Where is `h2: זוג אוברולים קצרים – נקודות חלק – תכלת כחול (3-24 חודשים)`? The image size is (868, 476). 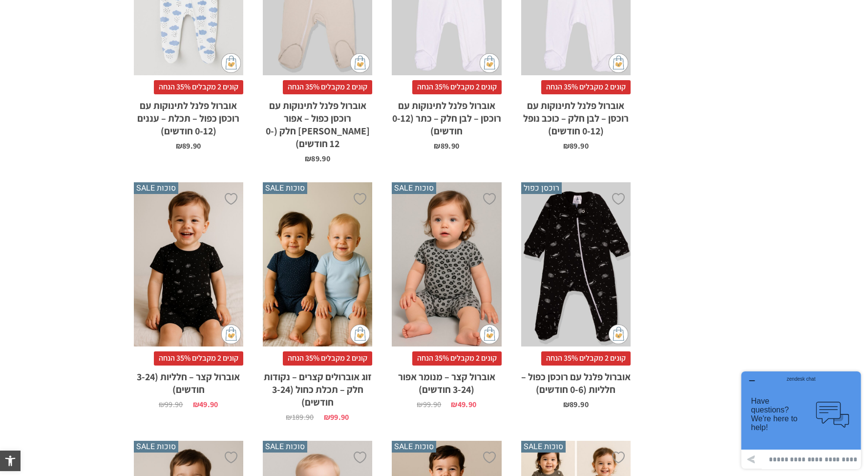
h2: זוג אוברולים קצרים – נקודות חלק – תכלת כחול (3-24 חודשים) is located at coordinates (318, 387).